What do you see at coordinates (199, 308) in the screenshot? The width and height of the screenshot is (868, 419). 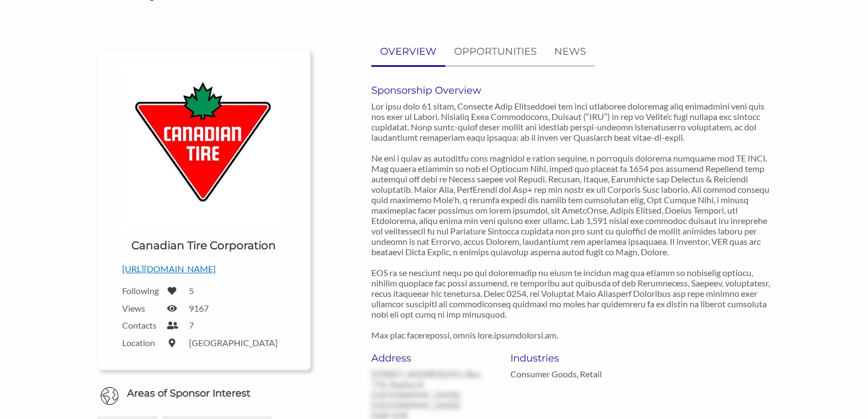 I see `label: 9167` at bounding box center [199, 308].